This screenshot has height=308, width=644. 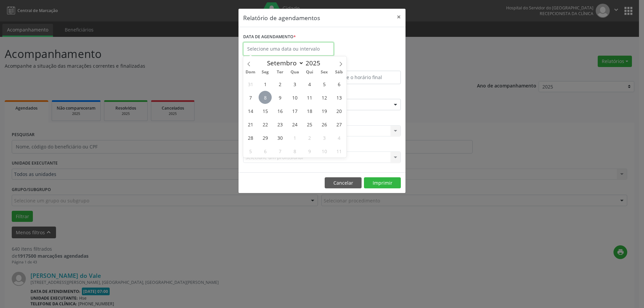 What do you see at coordinates (250, 151) in the screenshot?
I see `span: Outubro 5, 2025` at bounding box center [250, 151].